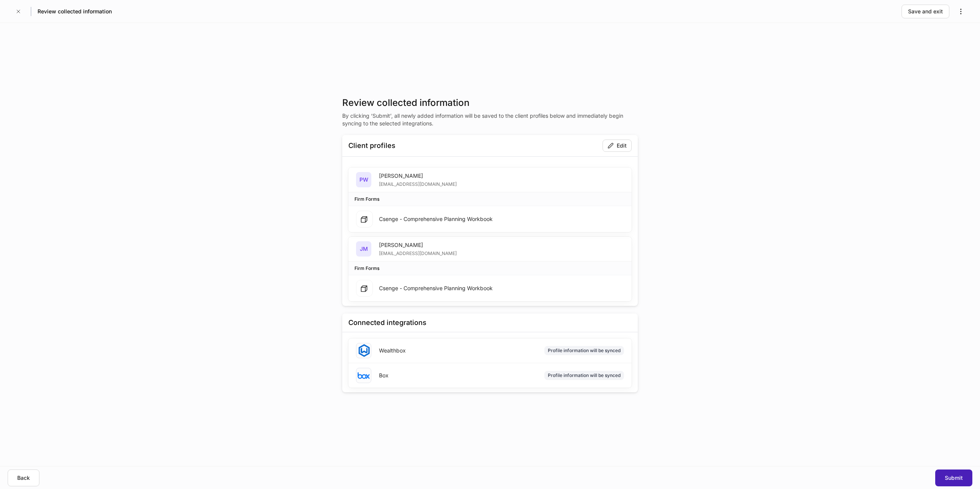 The width and height of the screenshot is (980, 489). What do you see at coordinates (364, 180) in the screenshot?
I see `h5: PW` at bounding box center [364, 180].